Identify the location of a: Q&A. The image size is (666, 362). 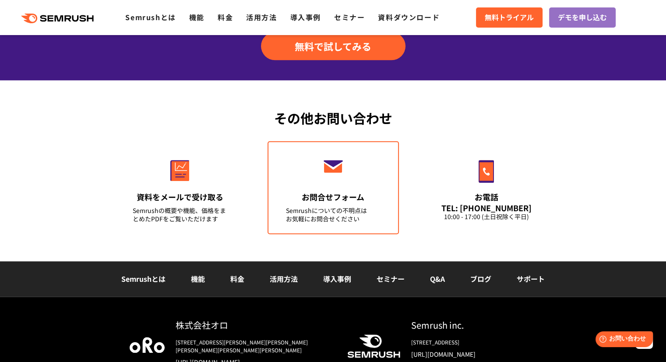
(437, 278).